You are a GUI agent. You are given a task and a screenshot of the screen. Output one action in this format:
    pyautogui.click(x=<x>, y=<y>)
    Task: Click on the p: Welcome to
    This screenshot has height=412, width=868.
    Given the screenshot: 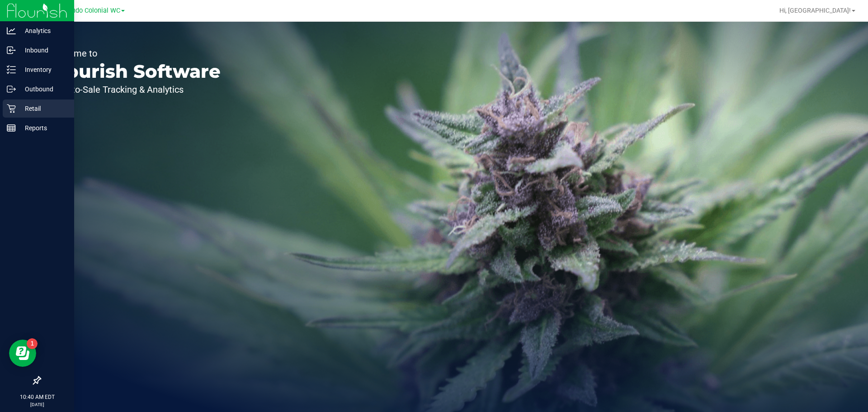 What is the action you would take?
    pyautogui.click(x=135, y=53)
    